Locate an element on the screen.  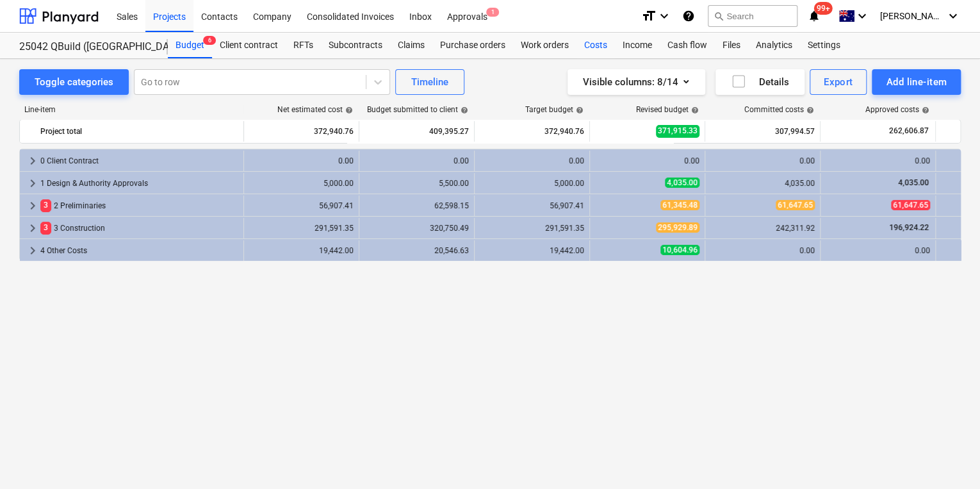
i: Knowledge base is located at coordinates (689, 16).